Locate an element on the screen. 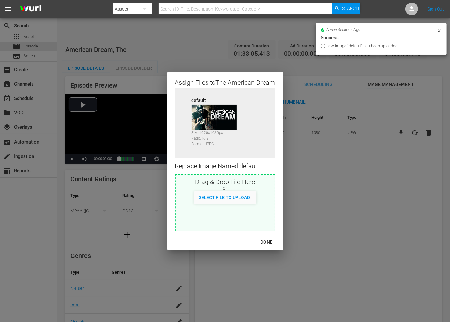  span: a few seconds ago is located at coordinates (344, 30).